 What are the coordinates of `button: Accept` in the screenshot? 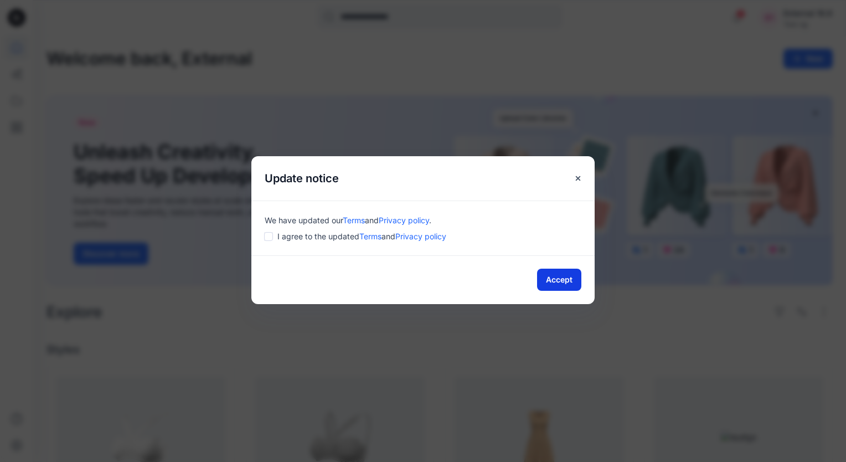 It's located at (559, 280).